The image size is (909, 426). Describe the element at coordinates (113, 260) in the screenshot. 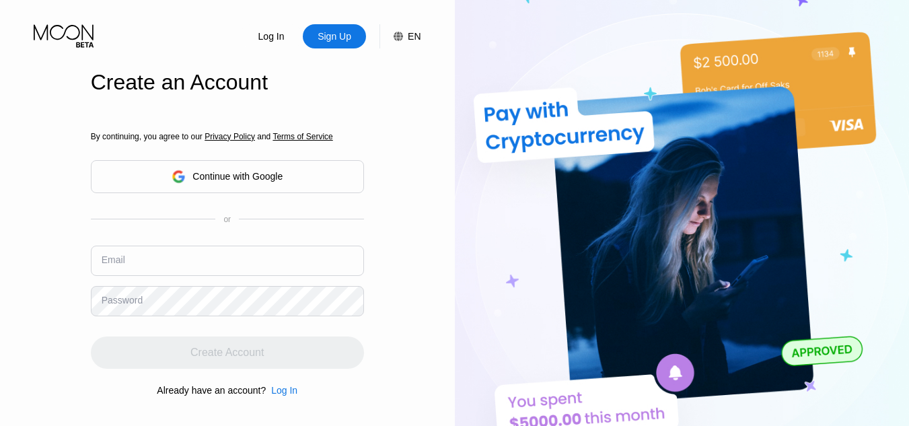

I see `div: Email` at that location.